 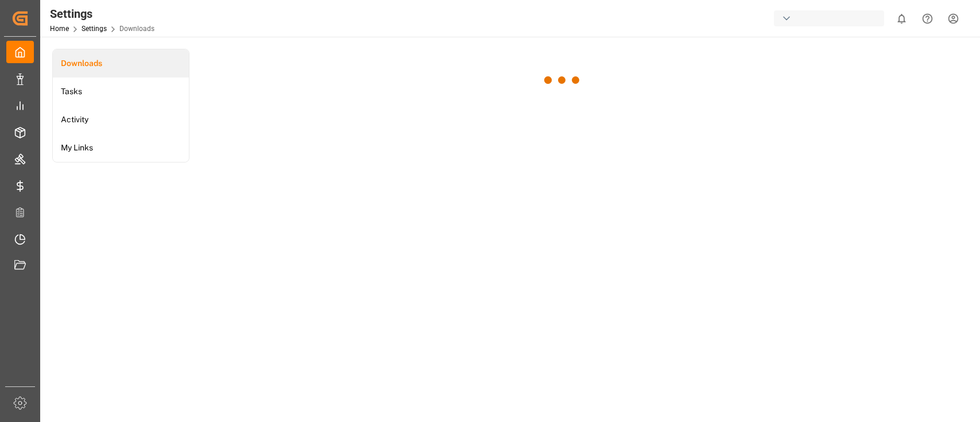 I want to click on li: Tasks, so click(x=120, y=91).